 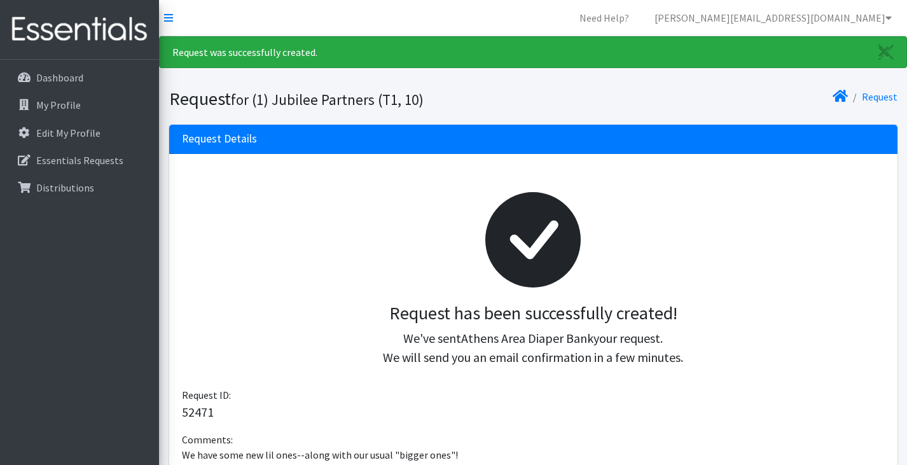 What do you see at coordinates (80, 29) in the screenshot?
I see `img: HumanEssentials` at bounding box center [80, 29].